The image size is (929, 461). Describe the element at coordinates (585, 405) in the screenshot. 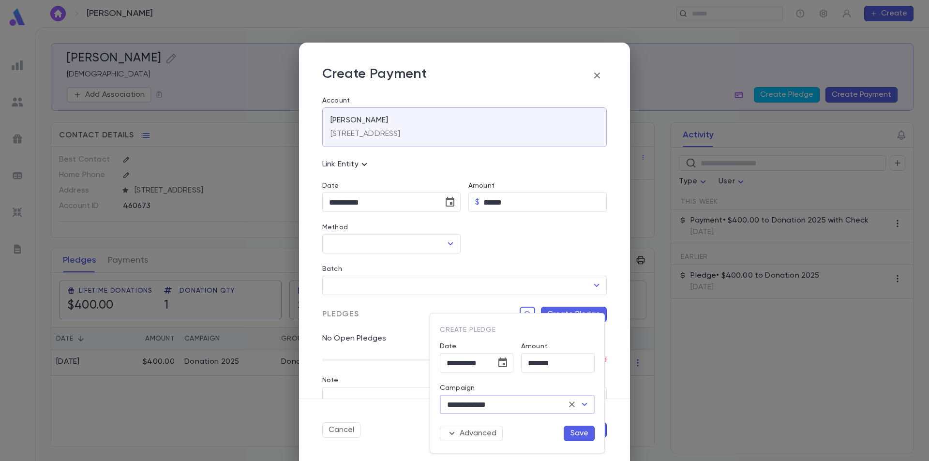

I see `button: Open` at that location.